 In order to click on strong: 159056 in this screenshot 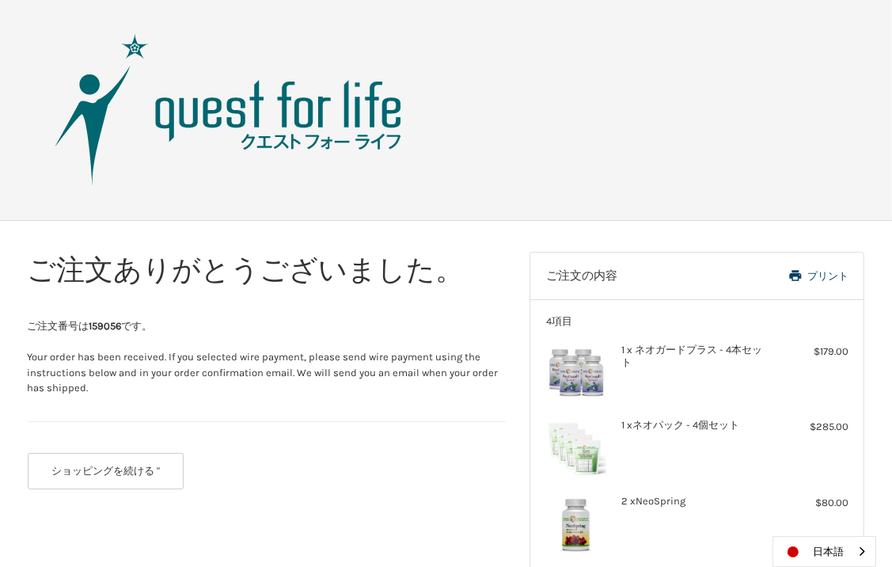, I will do `click(105, 325)`.